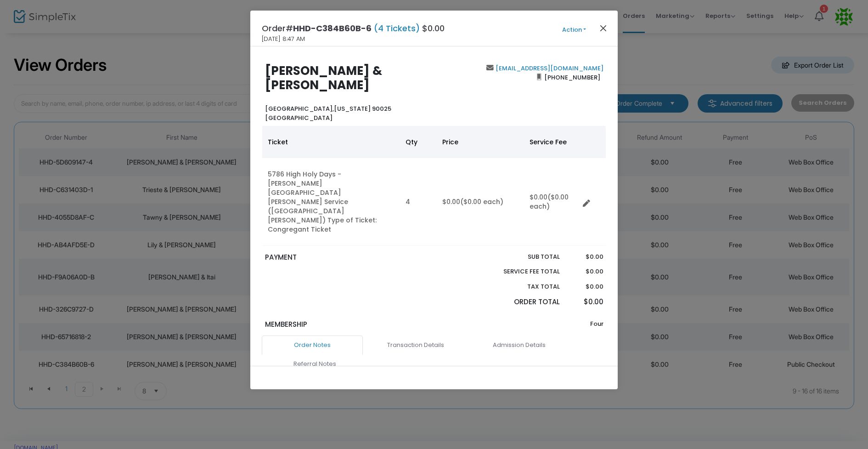 This screenshot has height=449, width=868. Describe the element at coordinates (574, 30) in the screenshot. I see `button: Action` at that location.